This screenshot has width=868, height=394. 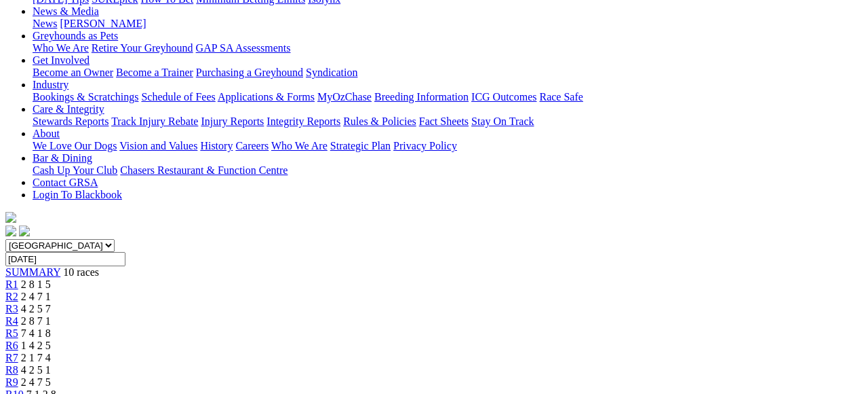 I want to click on span: 4 2 5 7, so click(x=36, y=308).